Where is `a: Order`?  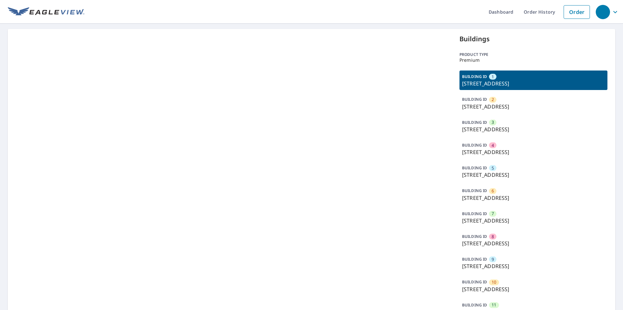 a: Order is located at coordinates (577, 12).